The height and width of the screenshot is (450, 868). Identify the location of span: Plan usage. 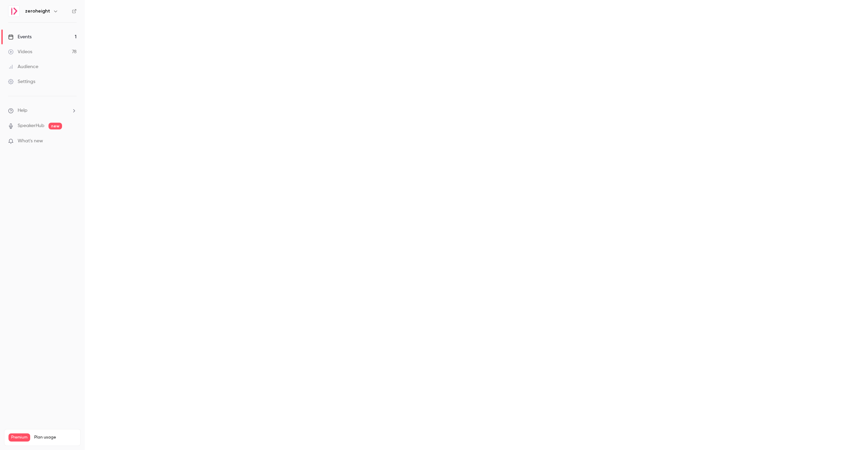
(55, 438).